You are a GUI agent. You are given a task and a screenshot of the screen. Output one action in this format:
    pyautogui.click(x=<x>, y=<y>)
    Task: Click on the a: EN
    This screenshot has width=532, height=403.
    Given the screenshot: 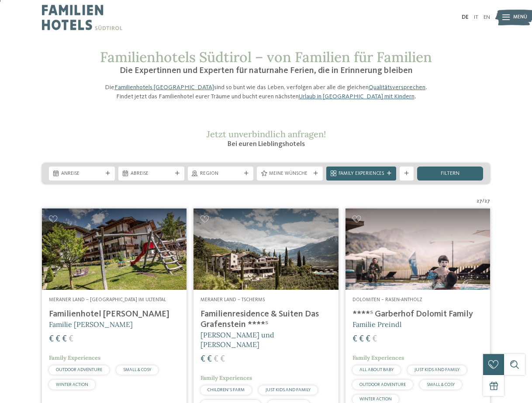 What is the action you would take?
    pyautogui.click(x=486, y=17)
    